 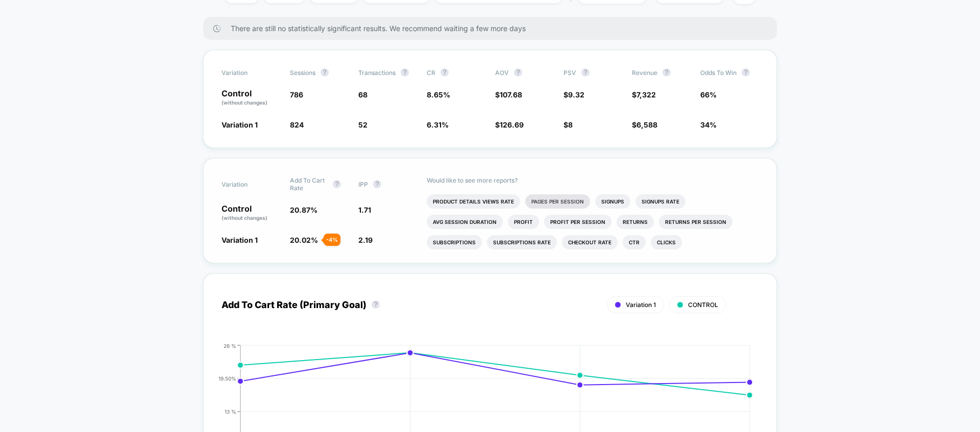 I want to click on li: Returns, so click(x=635, y=222).